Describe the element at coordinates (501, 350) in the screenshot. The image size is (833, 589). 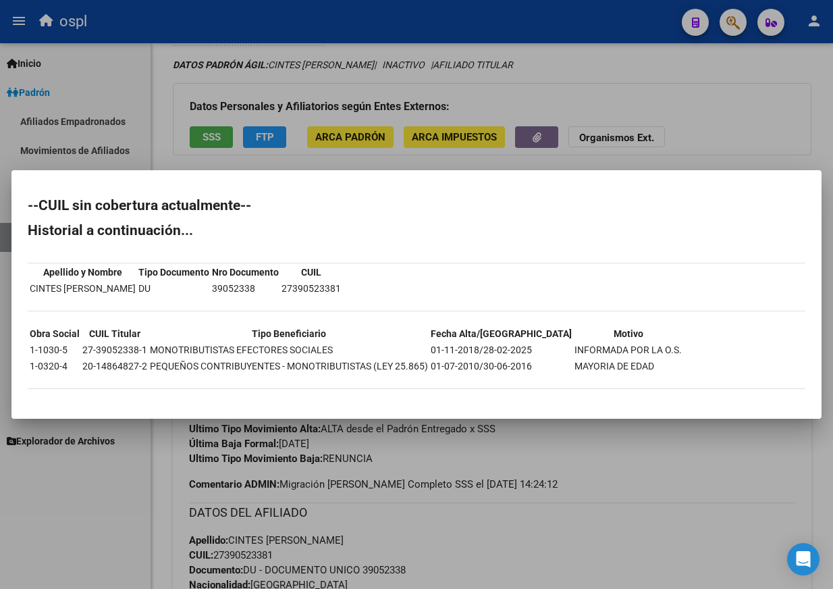
I see `td: 01-11-2018/28-02-2025` at that location.